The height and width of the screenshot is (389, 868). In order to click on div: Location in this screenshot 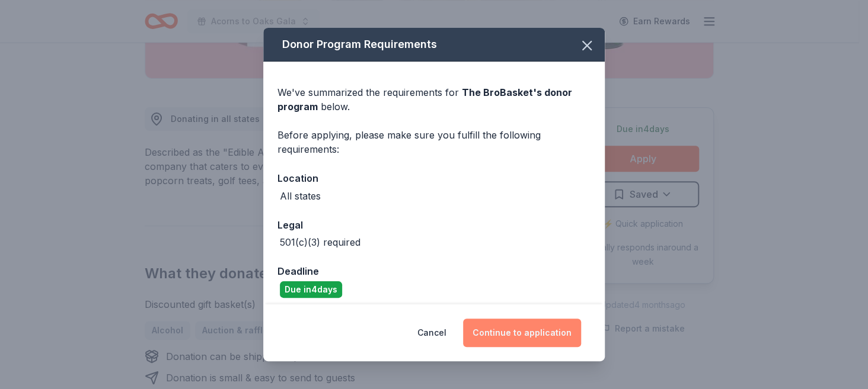, I will do `click(434, 178)`.